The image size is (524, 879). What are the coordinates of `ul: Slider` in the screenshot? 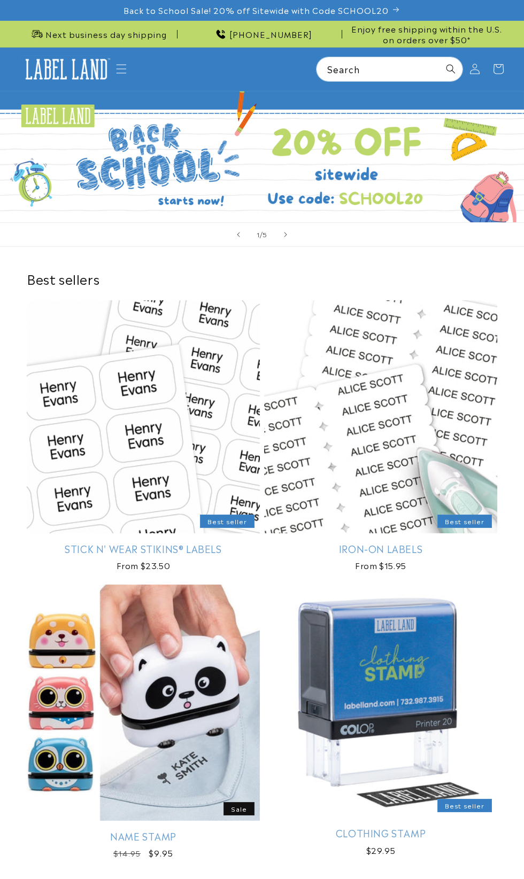 It's located at (262, 584).